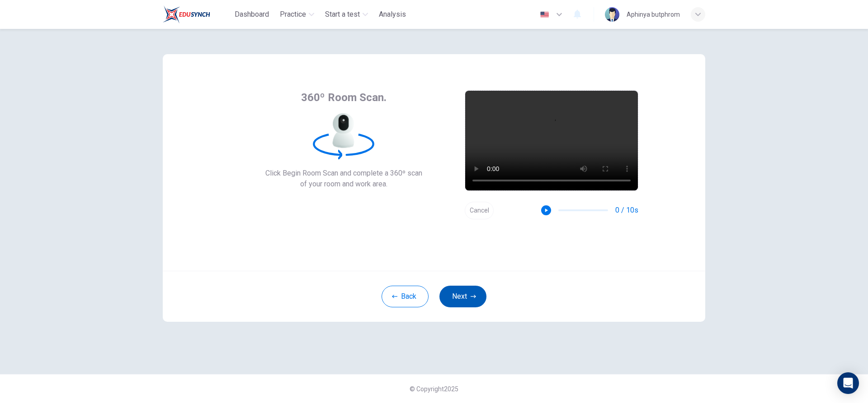  Describe the element at coordinates (343, 15) in the screenshot. I see `span: Start a test` at that location.